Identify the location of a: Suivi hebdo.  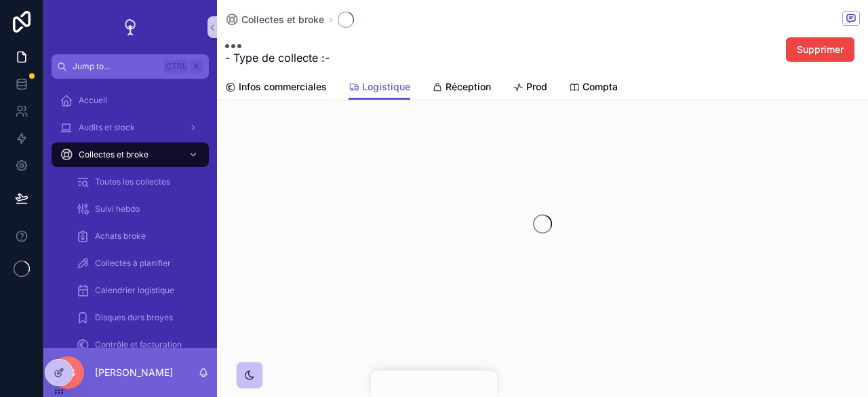
(138, 209).